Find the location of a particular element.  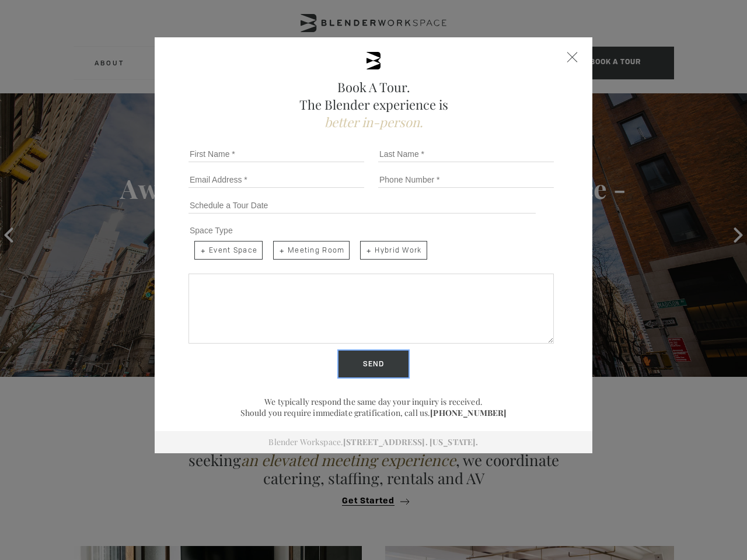

input: Schedule a Tour Date is located at coordinates (362, 205).